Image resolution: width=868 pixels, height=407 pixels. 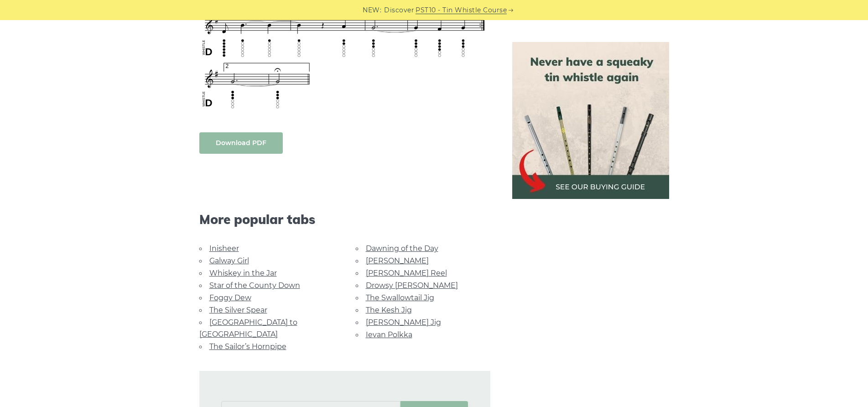 I want to click on a: Ievan Polkka, so click(x=389, y=334).